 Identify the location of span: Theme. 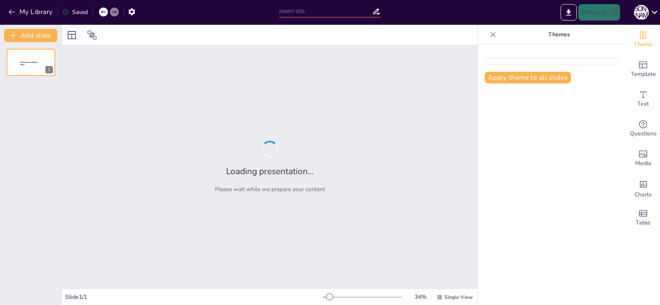
(643, 45).